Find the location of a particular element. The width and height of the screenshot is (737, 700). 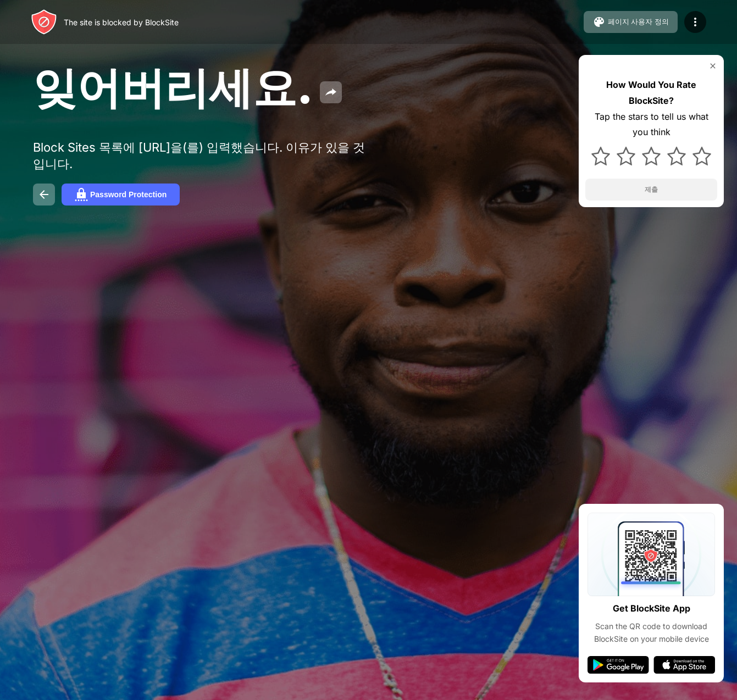

img: pallet.svg is located at coordinates (599, 22).